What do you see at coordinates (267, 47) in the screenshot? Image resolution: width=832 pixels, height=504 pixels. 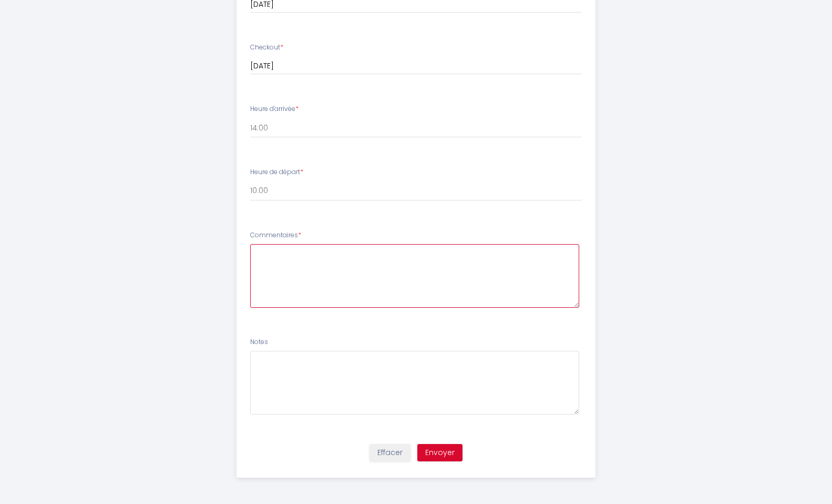 I see `label: Checkout` at bounding box center [267, 47].